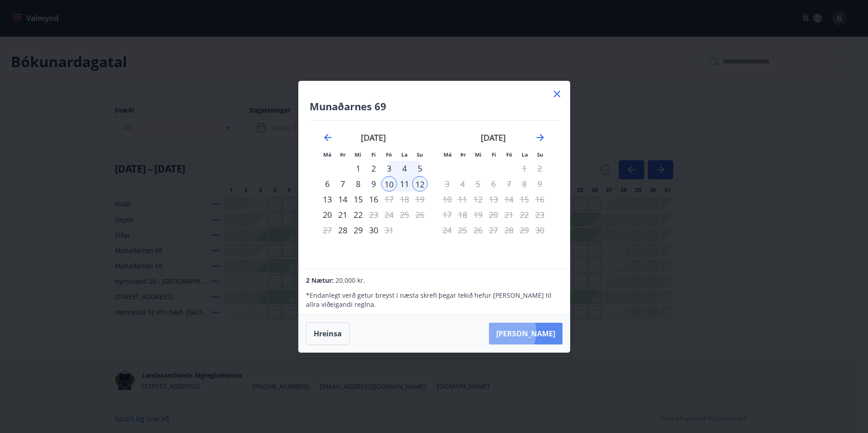 The height and width of the screenshot is (433, 868). I want to click on td: Not available. föstudagur, 21. nóvember 2025, so click(508, 215).